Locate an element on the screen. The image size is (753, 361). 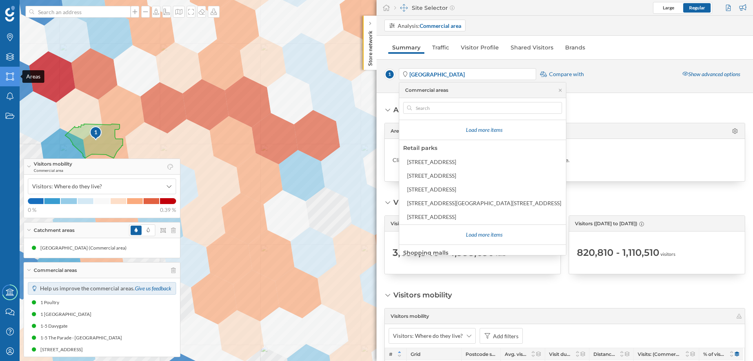
span: 820,810 - 1,110,510 is located at coordinates (618, 253).